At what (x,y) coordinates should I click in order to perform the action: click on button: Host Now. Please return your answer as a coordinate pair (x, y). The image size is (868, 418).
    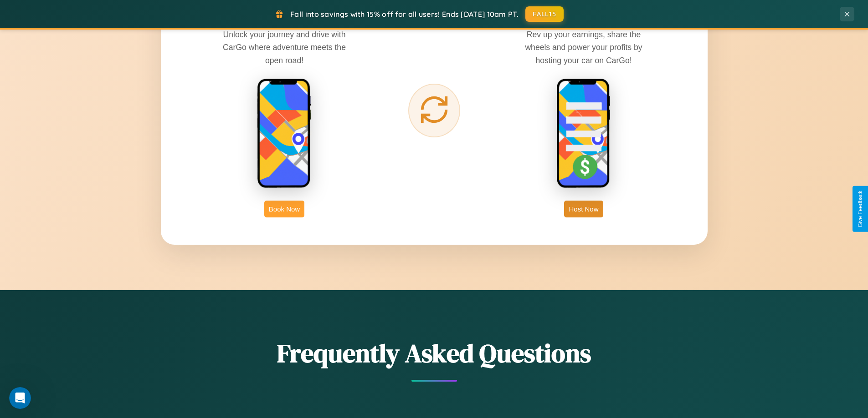
    Looking at the image, I should click on (583, 209).